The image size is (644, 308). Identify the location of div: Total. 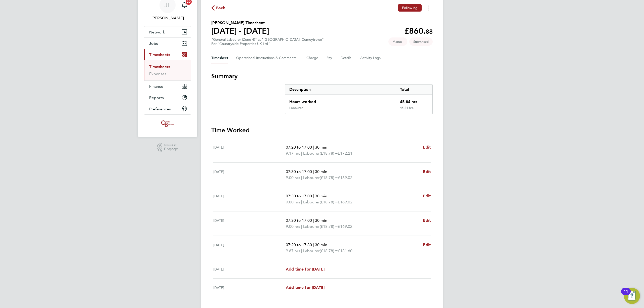
(414, 89).